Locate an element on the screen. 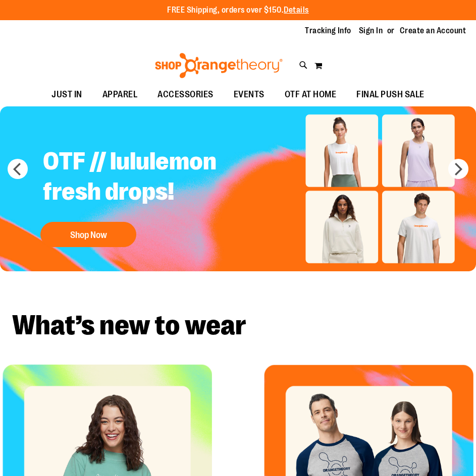 The image size is (476, 476). span: EVENTS is located at coordinates (249, 94).